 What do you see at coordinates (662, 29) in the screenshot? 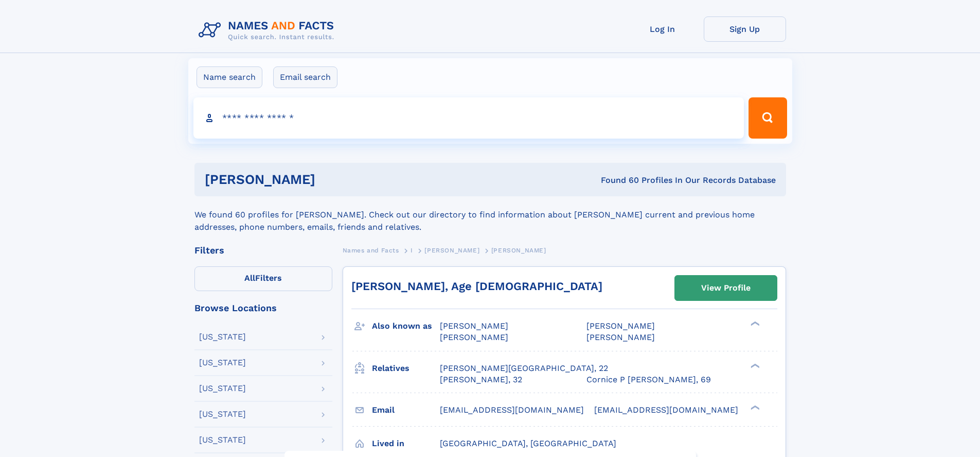
I see `a: Log In` at bounding box center [662, 29].